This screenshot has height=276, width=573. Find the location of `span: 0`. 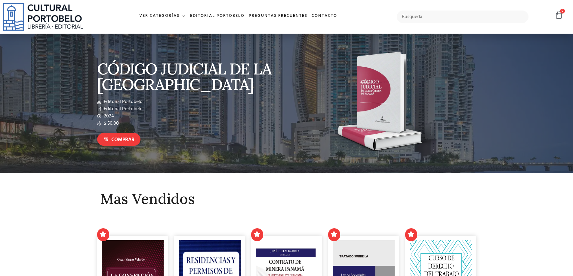

span: 0 is located at coordinates (562, 11).